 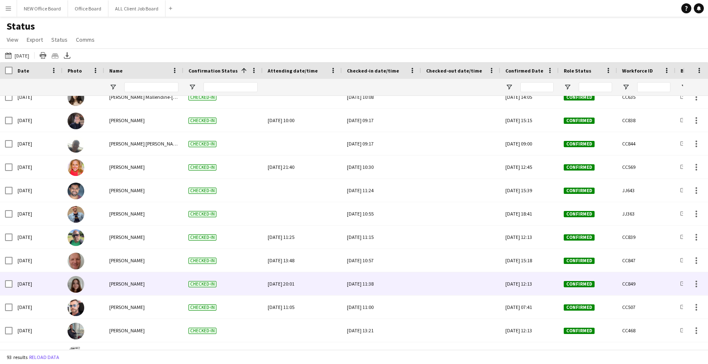 I want to click on div: CC847, so click(x=646, y=260).